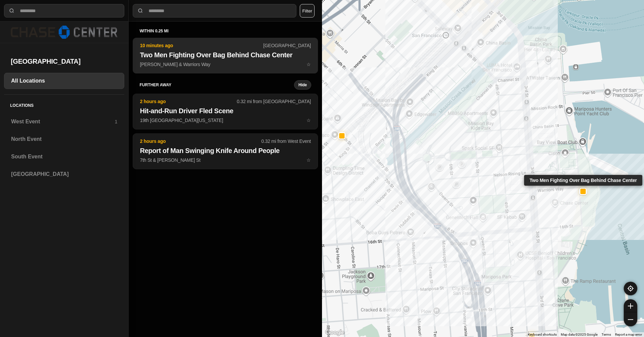 Image resolution: width=644 pixels, height=337 pixels. I want to click on img: zoom-out, so click(630, 319).